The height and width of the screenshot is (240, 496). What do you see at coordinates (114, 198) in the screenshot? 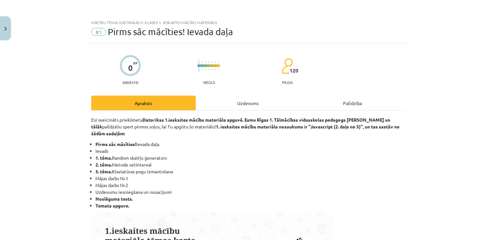
I see `b: Noslēguma tests.` at bounding box center [114, 198].